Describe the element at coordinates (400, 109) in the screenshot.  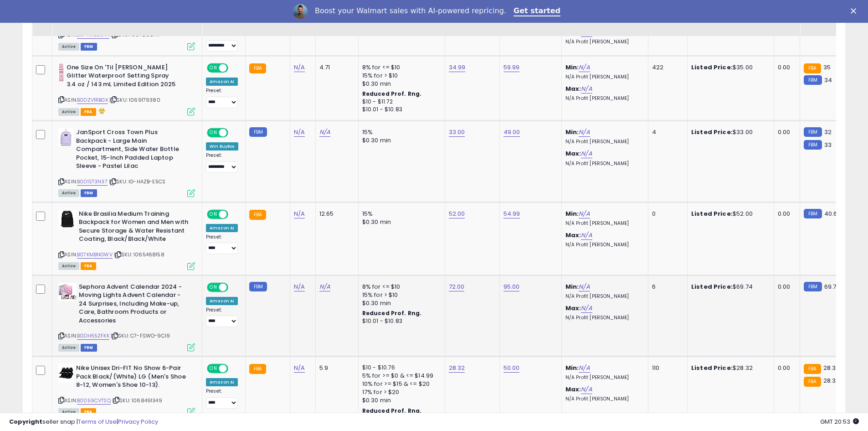
I see `div: $10.01 - $10.83` at that location.